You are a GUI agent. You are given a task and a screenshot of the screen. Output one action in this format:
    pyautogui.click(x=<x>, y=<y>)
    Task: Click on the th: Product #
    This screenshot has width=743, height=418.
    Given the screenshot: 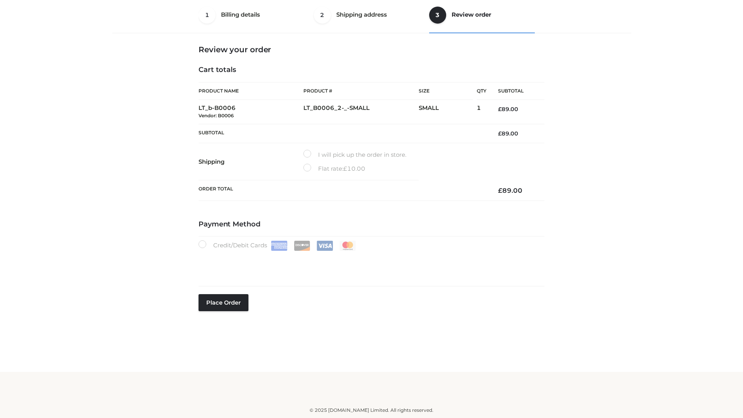 What is the action you would take?
    pyautogui.click(x=361, y=91)
    